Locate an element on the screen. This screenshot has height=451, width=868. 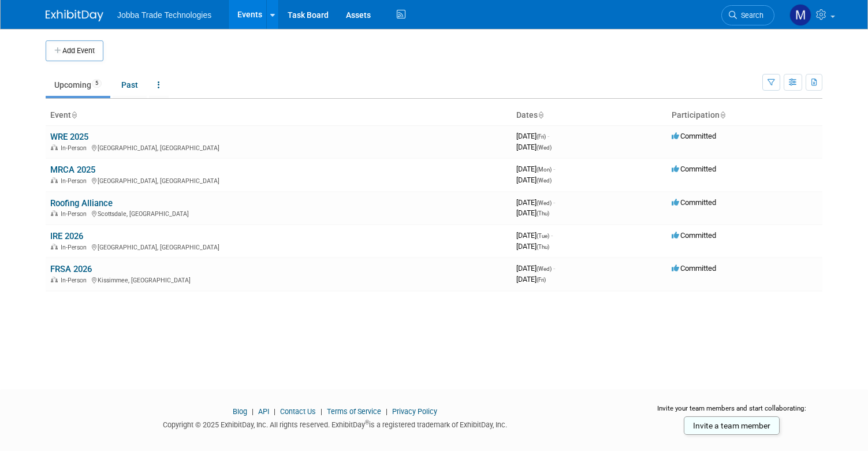
a: WRE 2025 is located at coordinates (69, 137).